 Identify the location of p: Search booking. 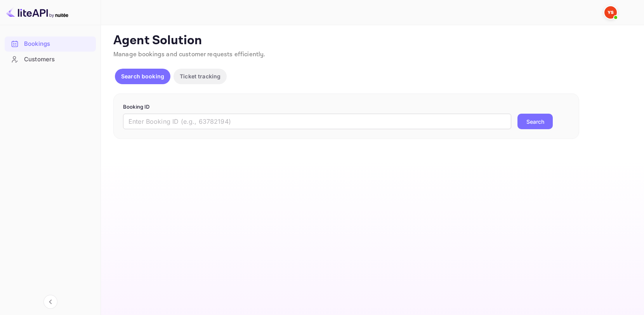
(142, 76).